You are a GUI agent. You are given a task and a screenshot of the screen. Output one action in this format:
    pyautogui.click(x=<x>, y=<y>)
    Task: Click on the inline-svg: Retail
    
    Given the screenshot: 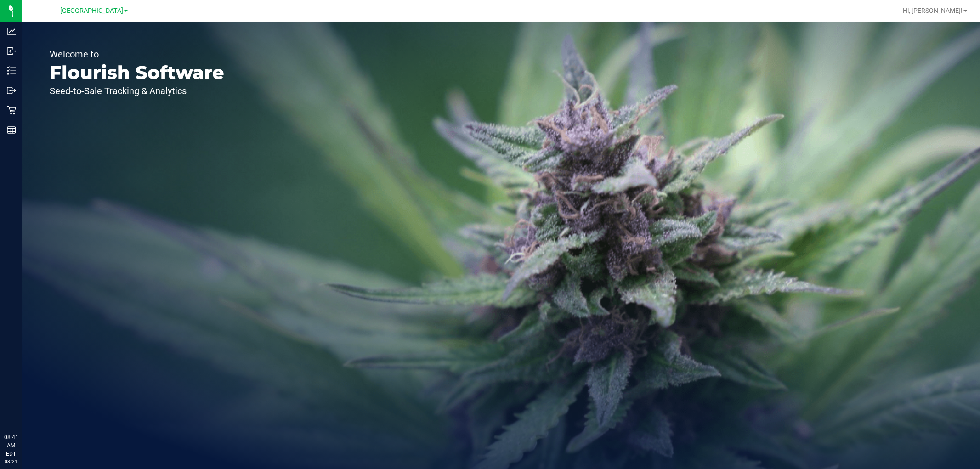 What is the action you would take?
    pyautogui.click(x=11, y=110)
    